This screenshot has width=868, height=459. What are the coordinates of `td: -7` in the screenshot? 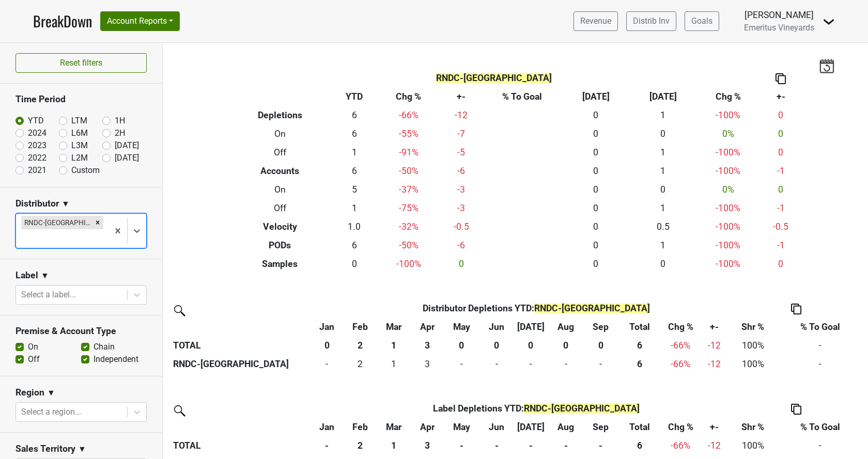 It's located at (462, 134).